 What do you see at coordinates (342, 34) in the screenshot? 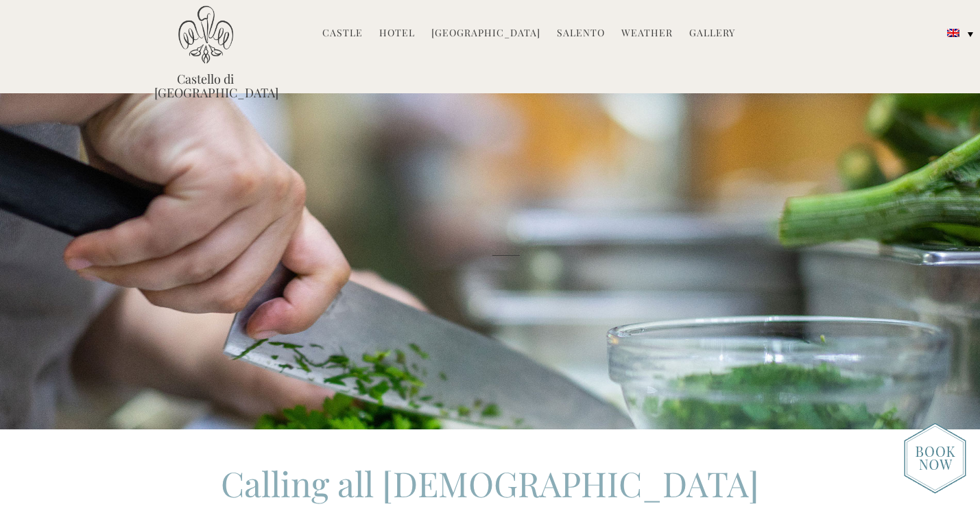
I see `a: Castle` at bounding box center [342, 34].